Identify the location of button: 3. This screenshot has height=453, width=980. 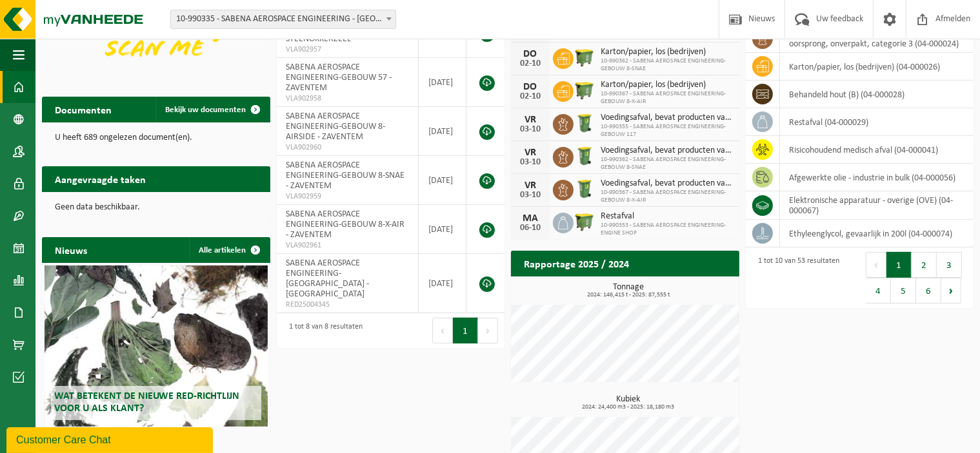
(949, 265).